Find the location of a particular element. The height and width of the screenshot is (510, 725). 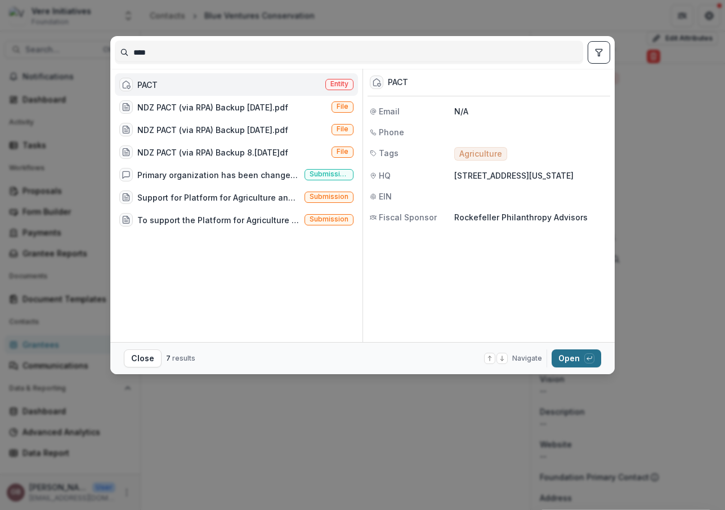

span: EIN is located at coordinates (385, 196).